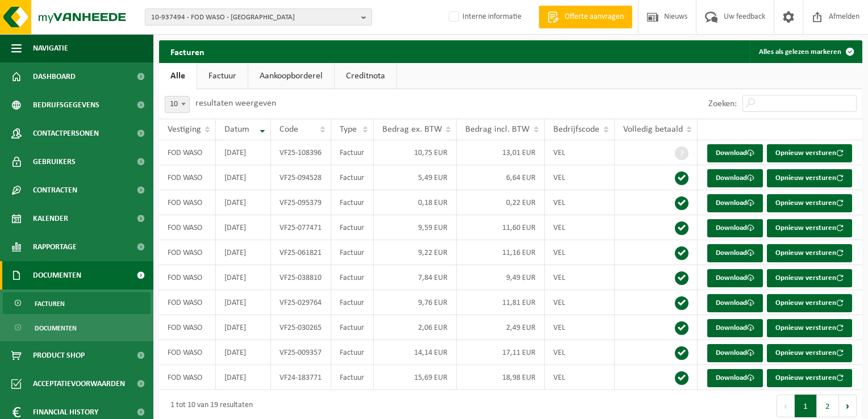 The image size is (868, 419). I want to click on td: 11,60 EUR, so click(501, 227).